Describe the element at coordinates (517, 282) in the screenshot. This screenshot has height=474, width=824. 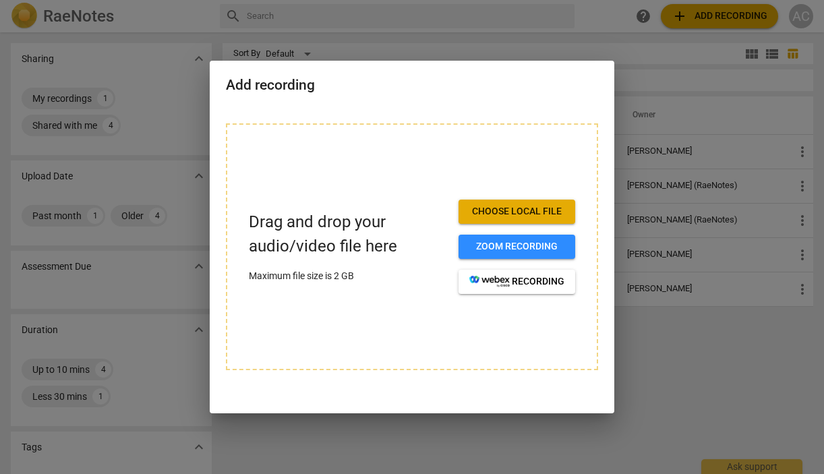
I see `span: recording` at that location.